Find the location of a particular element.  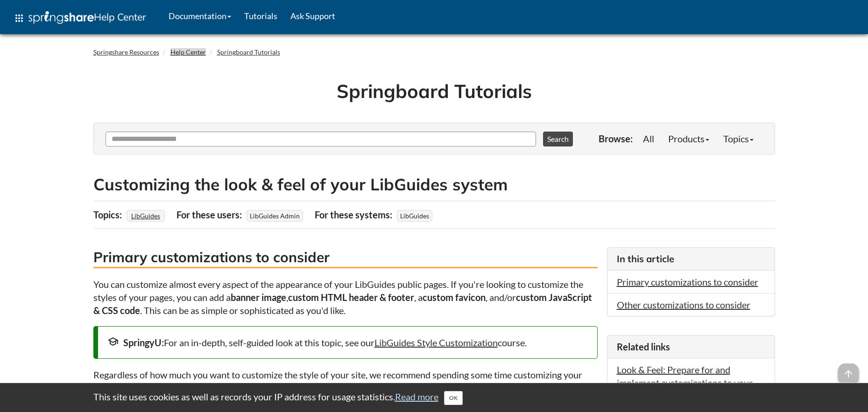

h3: Primary customizations to consider is located at coordinates (345, 257).